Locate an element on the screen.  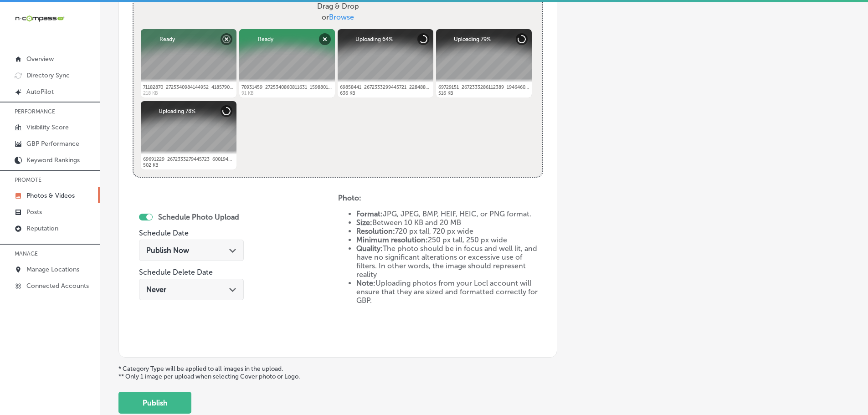
span: Publish Now is located at coordinates (168, 250).